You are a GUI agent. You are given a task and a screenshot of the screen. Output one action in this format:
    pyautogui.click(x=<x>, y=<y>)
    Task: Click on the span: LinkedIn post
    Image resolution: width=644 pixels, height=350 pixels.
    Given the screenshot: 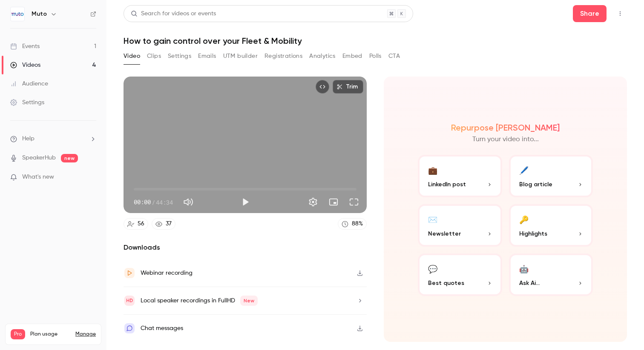 What is the action you would take?
    pyautogui.click(x=447, y=184)
    